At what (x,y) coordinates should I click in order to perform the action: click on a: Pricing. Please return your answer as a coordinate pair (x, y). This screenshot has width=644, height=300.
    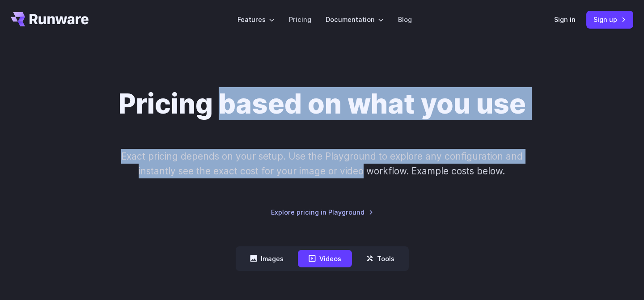
    Looking at the image, I should click on (300, 19).